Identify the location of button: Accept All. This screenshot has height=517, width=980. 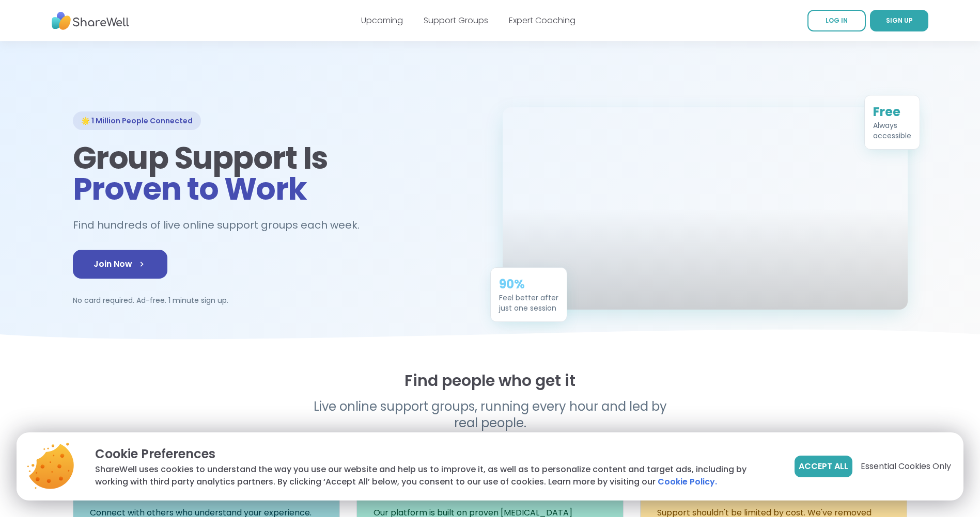
(824, 467).